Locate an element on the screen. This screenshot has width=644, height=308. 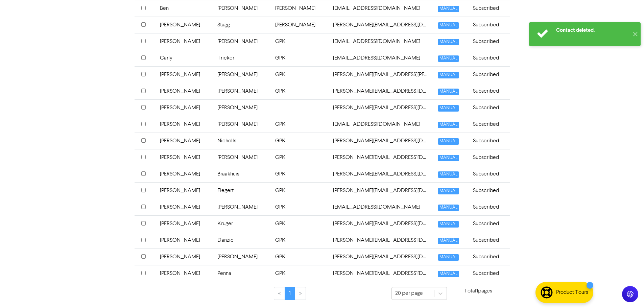
div: Contact deleted. is located at coordinates (593, 30).